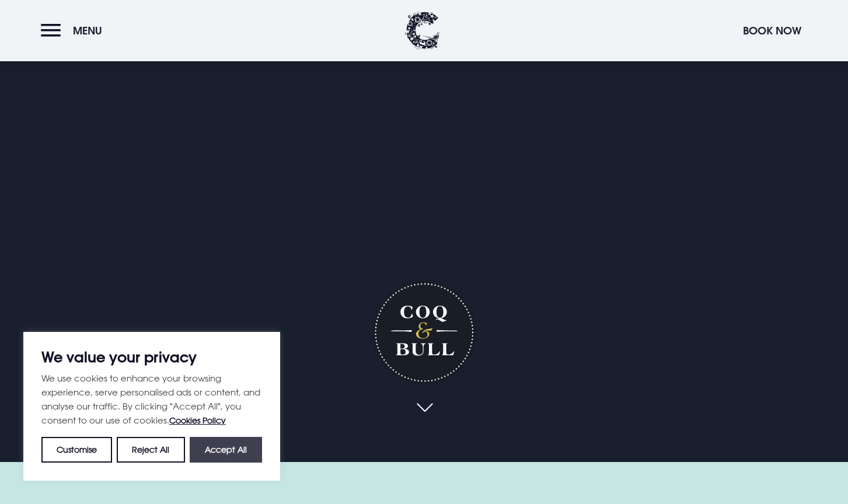  I want to click on a: Cookies Policy, so click(197, 420).